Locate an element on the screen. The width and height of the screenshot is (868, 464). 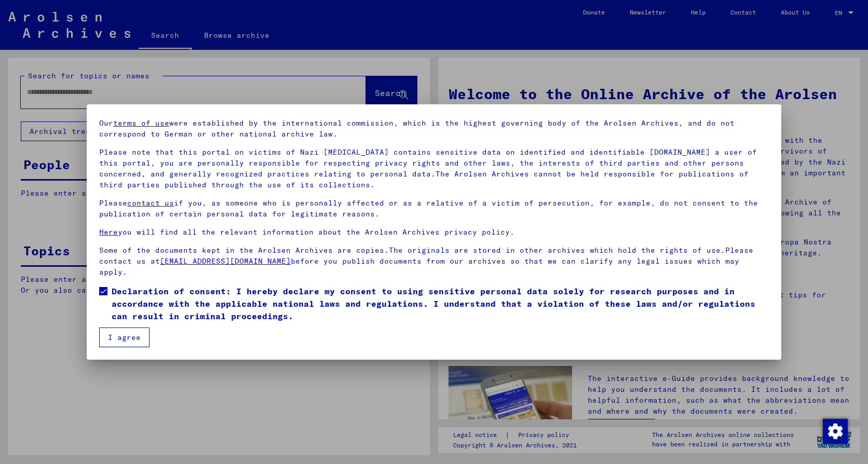
p: Please if you, as someone who is personally affected or as a relative of a victim of persecution,... is located at coordinates (434, 208).